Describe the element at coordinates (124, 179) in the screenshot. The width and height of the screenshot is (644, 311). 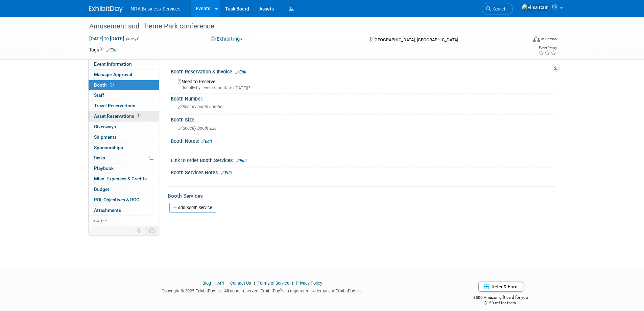
I see `a: Misc. Expenses & Credits` at that location.